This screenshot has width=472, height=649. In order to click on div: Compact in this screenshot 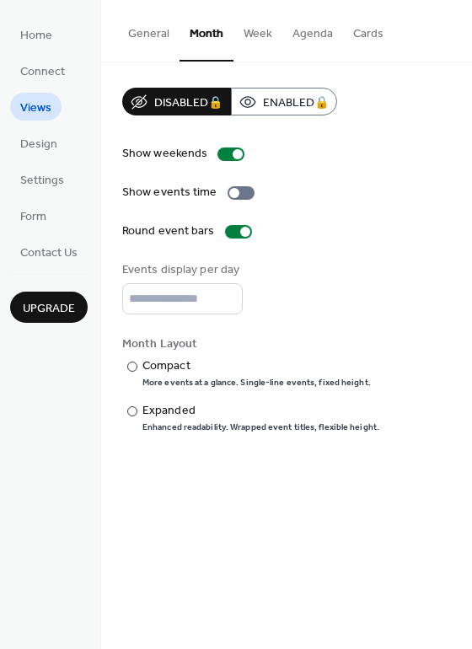, I will do `click(254, 366)`.